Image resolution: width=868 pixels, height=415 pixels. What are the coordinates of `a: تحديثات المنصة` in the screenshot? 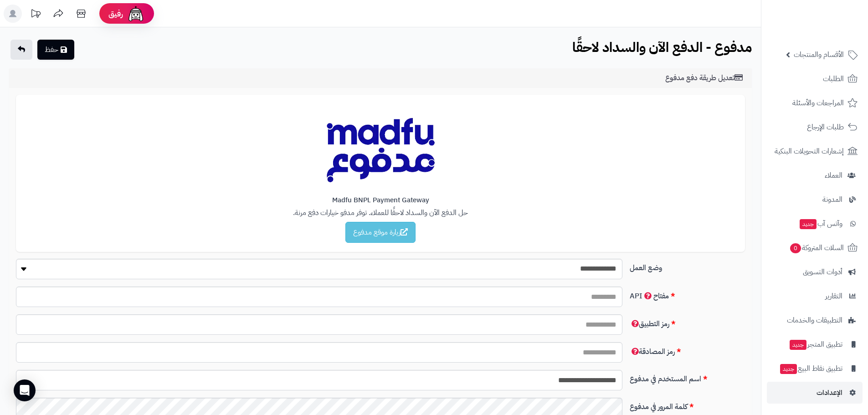 It's located at (36, 15).